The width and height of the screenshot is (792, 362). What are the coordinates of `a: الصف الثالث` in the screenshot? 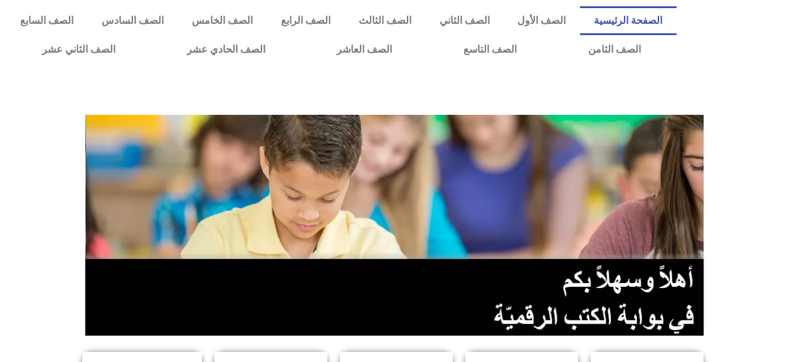 It's located at (384, 21).